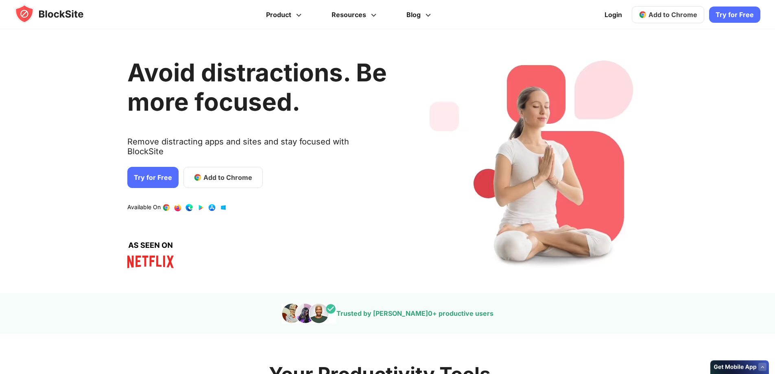 This screenshot has width=775, height=374. Describe the element at coordinates (613, 15) in the screenshot. I see `a: Login` at that location.